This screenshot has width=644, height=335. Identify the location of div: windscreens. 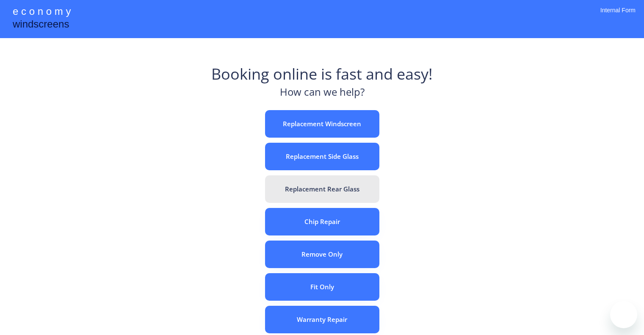
(41, 25).